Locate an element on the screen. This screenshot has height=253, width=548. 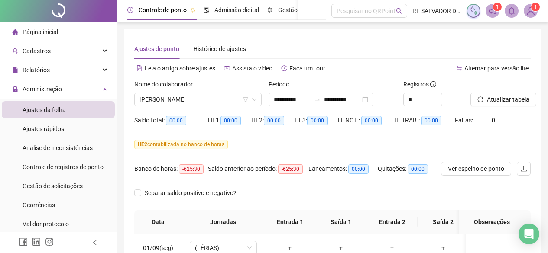
span: Controle de registros de ponto is located at coordinates (63, 167).